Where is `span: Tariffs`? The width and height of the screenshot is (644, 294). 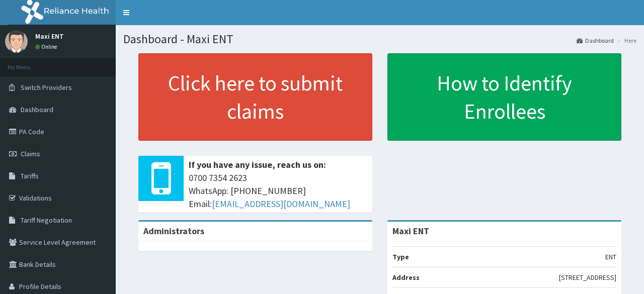 span: Tariffs is located at coordinates (30, 176).